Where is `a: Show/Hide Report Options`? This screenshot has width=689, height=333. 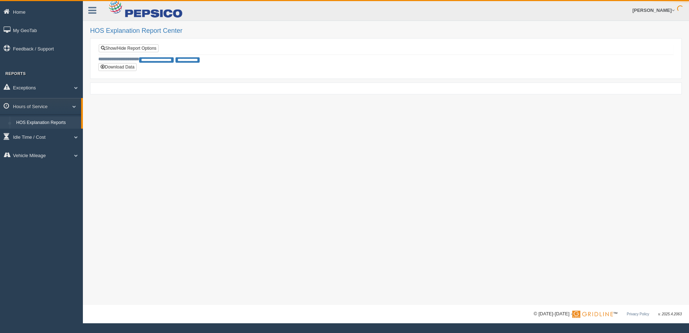 a: Show/Hide Report Options is located at coordinates (129, 48).